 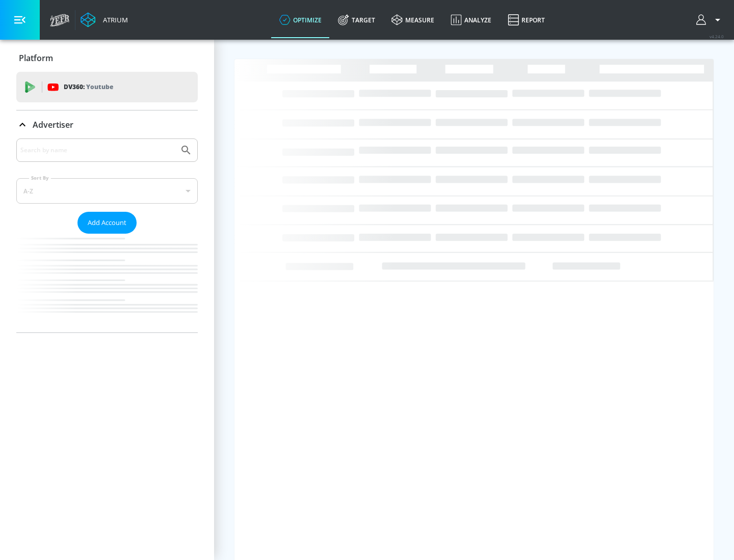 What do you see at coordinates (53, 125) in the screenshot?
I see `p: Advertiser` at bounding box center [53, 125].